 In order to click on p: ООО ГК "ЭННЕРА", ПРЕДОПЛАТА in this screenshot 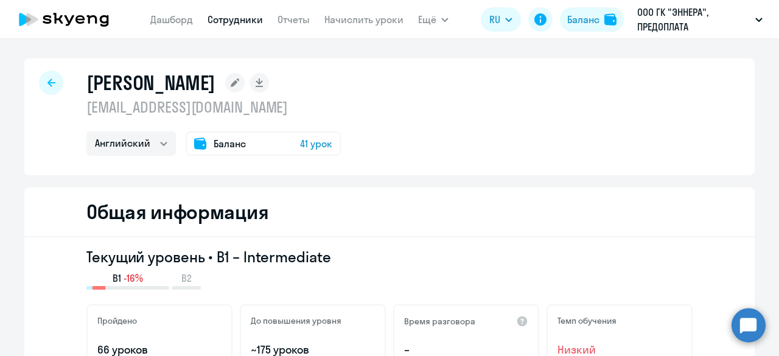, I will do `click(694, 19)`.